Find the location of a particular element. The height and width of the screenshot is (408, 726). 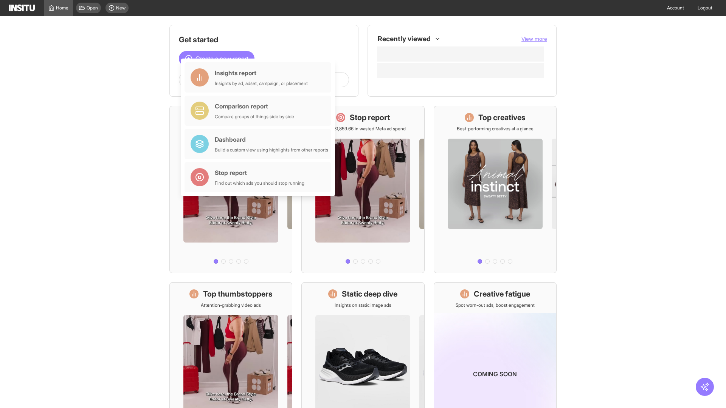

span: Home is located at coordinates (62, 8).